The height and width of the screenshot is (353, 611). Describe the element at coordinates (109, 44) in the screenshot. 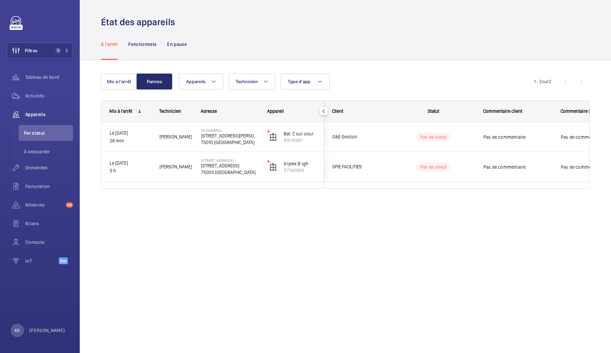

I see `p: À l'arrêt` at that location.